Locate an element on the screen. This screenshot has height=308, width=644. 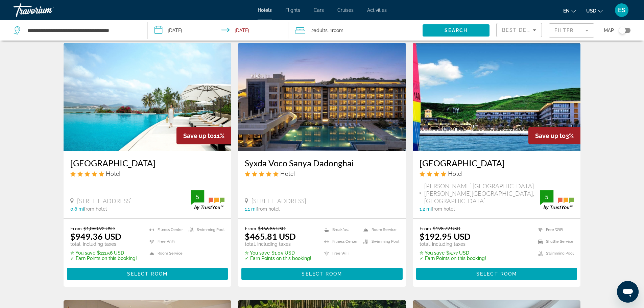
span: Search is located at coordinates (456, 30).